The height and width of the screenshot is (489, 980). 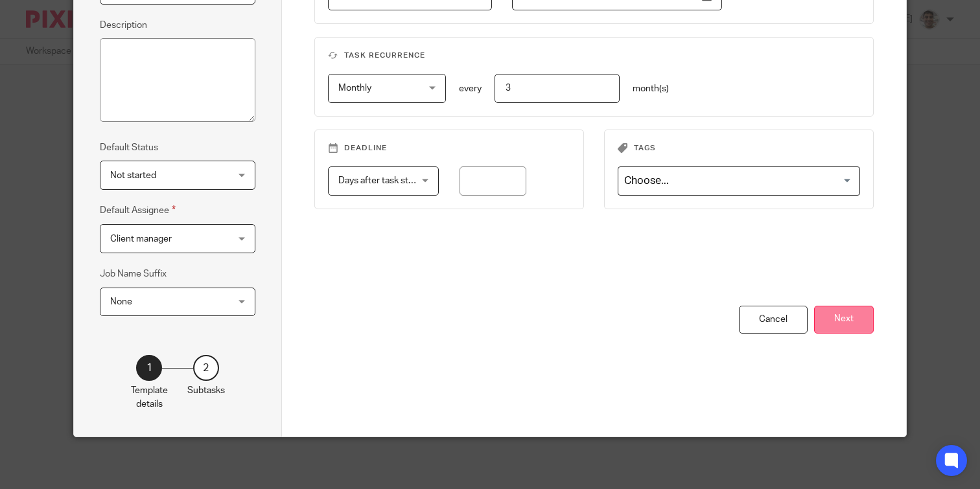 What do you see at coordinates (449, 148) in the screenshot?
I see `h3: Deadline` at bounding box center [449, 148].